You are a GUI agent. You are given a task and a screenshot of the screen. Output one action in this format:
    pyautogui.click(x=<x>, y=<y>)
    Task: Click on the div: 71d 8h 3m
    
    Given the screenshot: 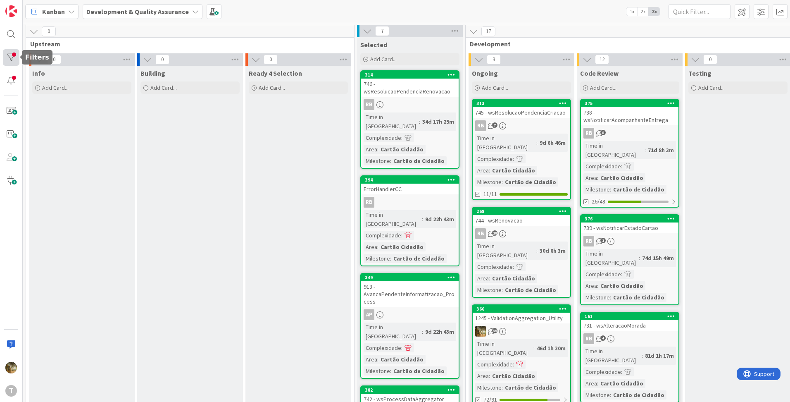 What is the action you would take?
    pyautogui.click(x=661, y=150)
    